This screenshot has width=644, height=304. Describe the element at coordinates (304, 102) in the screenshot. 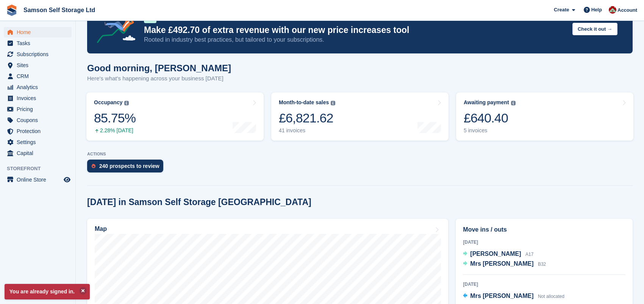

I see `div: Month-to-date sales` at that location.